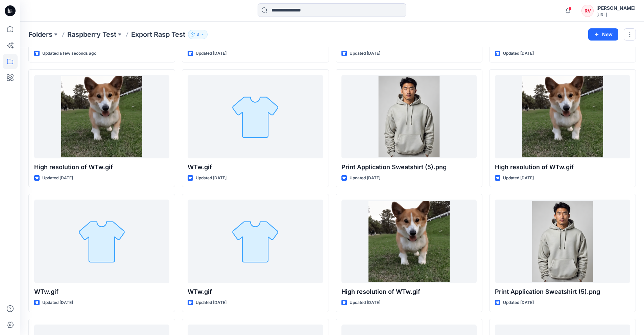 This screenshot has width=644, height=335. Describe the element at coordinates (158, 35) in the screenshot. I see `p: Export Rasp Test` at that location.